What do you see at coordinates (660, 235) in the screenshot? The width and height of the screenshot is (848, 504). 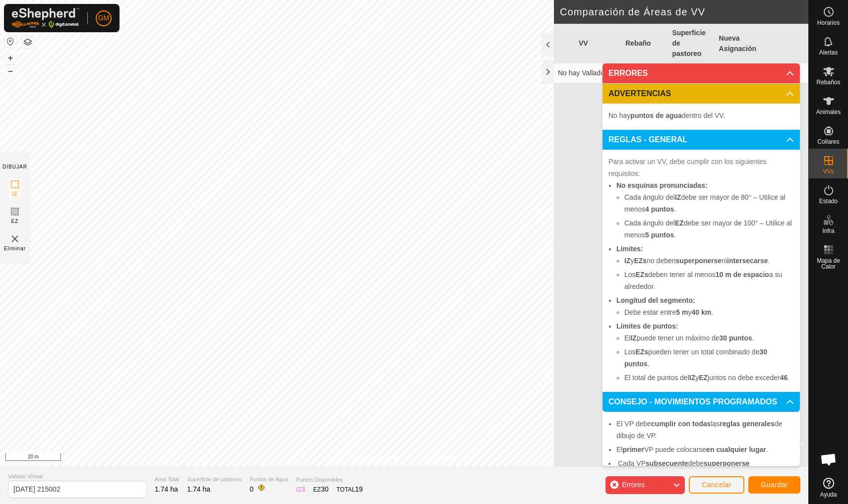 I see `b: 5 puntos` at bounding box center [660, 235].